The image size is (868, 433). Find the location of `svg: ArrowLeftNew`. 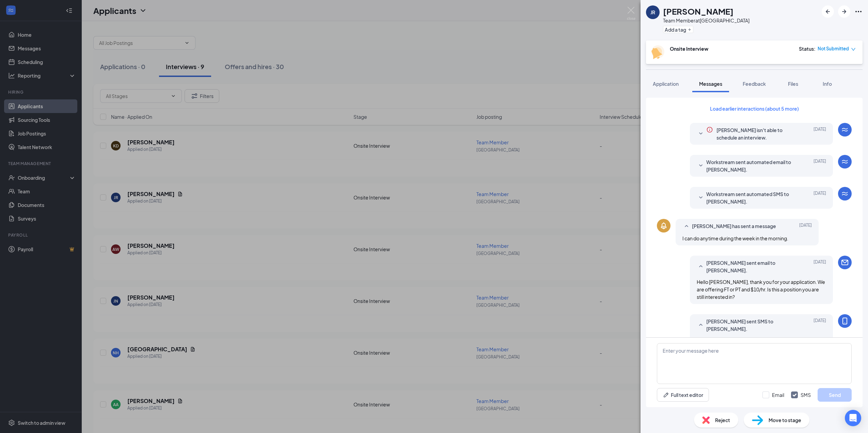

svg: ArrowLeftNew is located at coordinates (828, 12).